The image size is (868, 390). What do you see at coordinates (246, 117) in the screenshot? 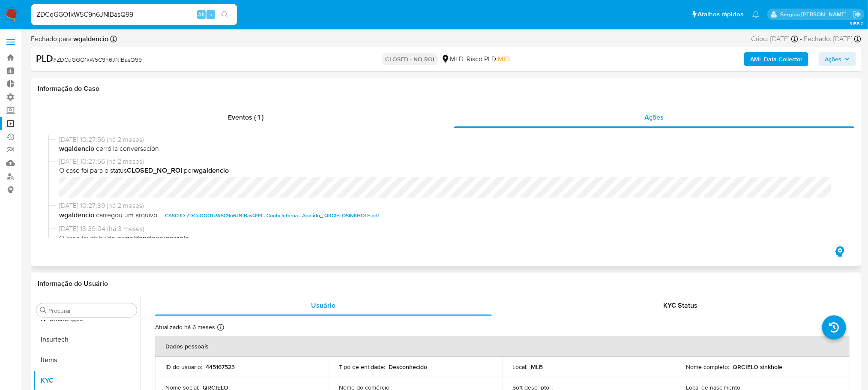
I see `span: Eventos ( 1 )` at bounding box center [246, 117].